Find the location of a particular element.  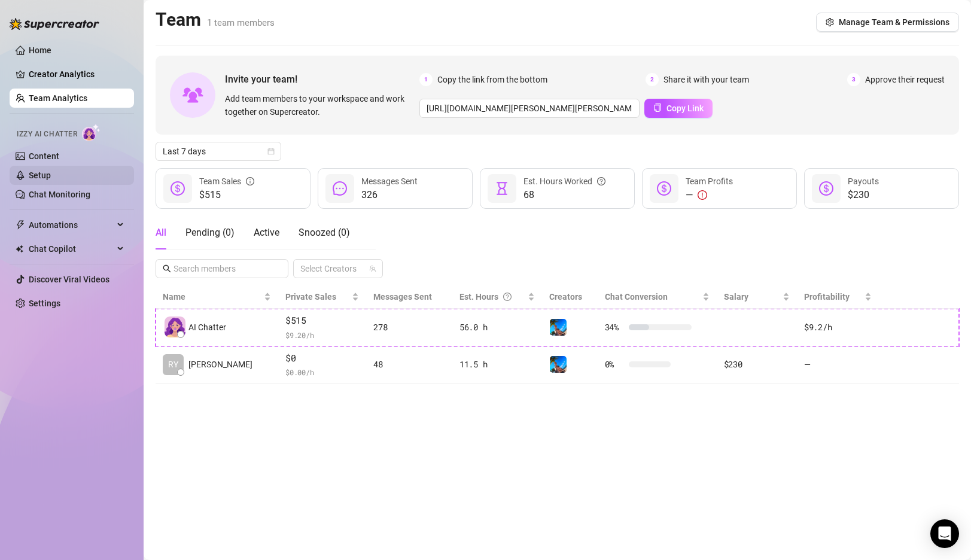

span: Name is located at coordinates (211, 297).